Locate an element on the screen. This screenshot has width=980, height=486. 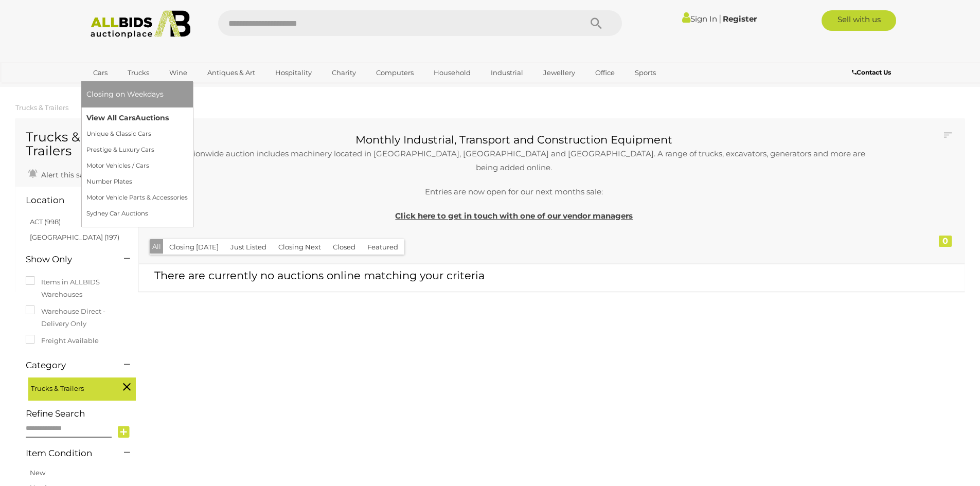
label: Warehouse Direct - Delivery Only is located at coordinates (77, 317).